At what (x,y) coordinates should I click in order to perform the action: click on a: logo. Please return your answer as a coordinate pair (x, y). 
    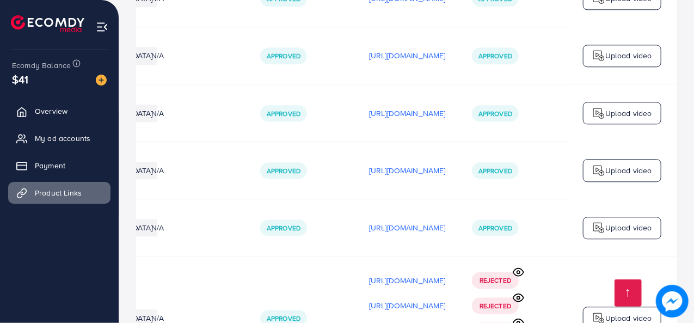
    Looking at the image, I should click on (47, 23).